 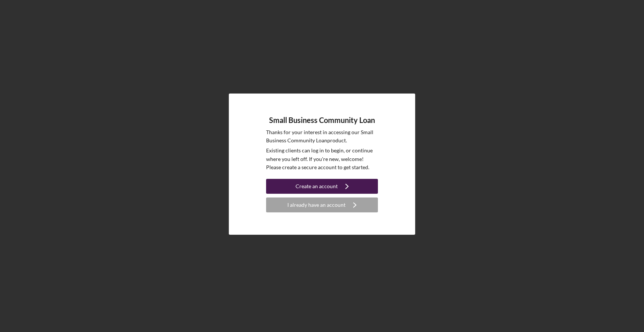 I want to click on p: Existing clients can log in to begin, or continue where you left off. If you're new, welcome! Ple..., so click(x=322, y=159).